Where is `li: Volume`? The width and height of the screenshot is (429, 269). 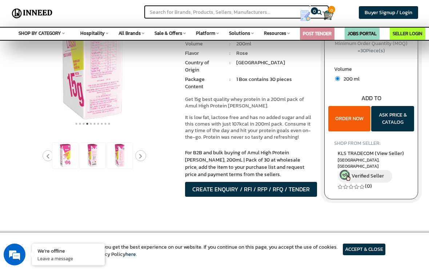
li: Volume is located at coordinates (204, 44).